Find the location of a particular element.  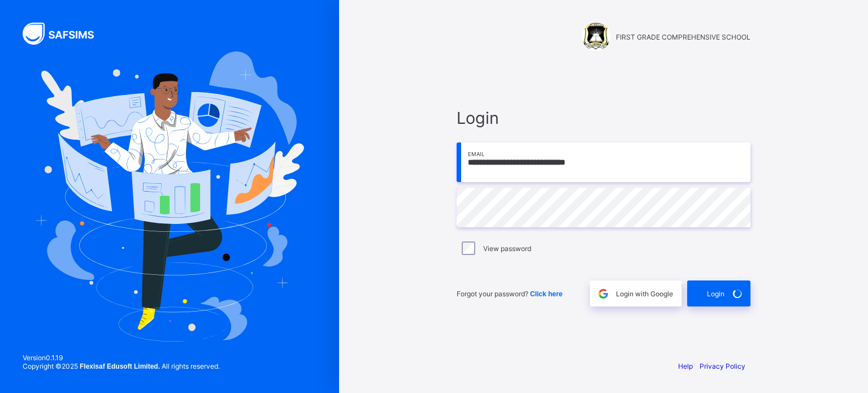

span: Click here is located at coordinates (546, 294).